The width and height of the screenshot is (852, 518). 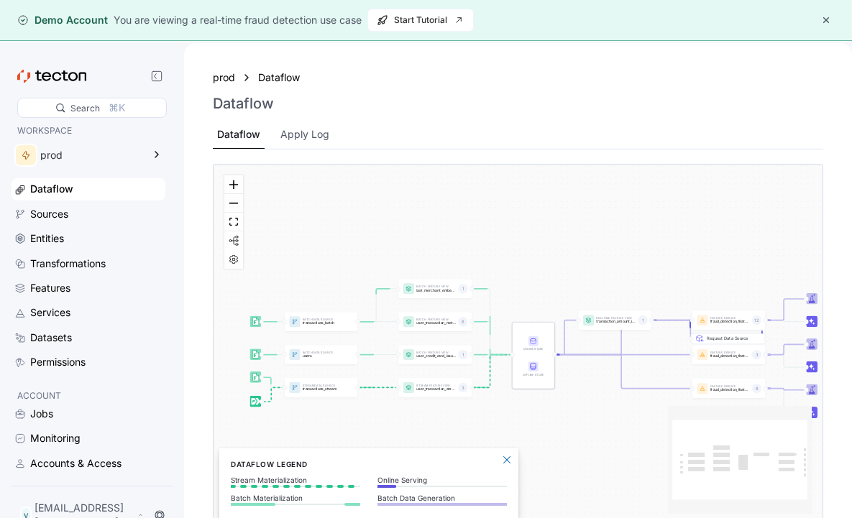 I want to click on div: Jobs, so click(x=42, y=414).